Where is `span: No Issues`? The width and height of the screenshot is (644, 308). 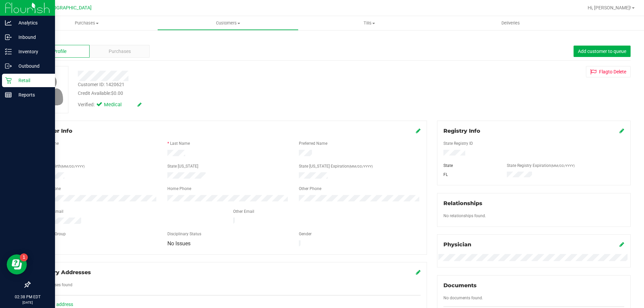 span: No Issues is located at coordinates (179, 243).